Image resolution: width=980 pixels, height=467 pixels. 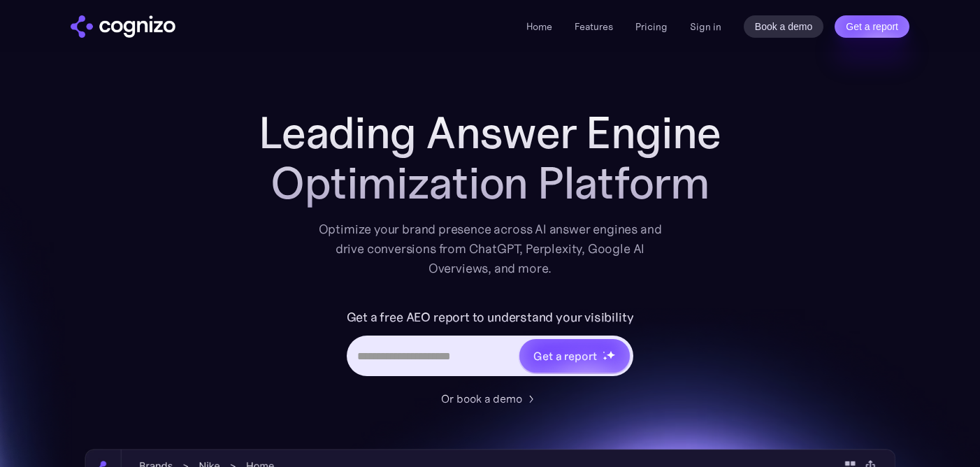 I want to click on div: Or book a demo, so click(x=482, y=398).